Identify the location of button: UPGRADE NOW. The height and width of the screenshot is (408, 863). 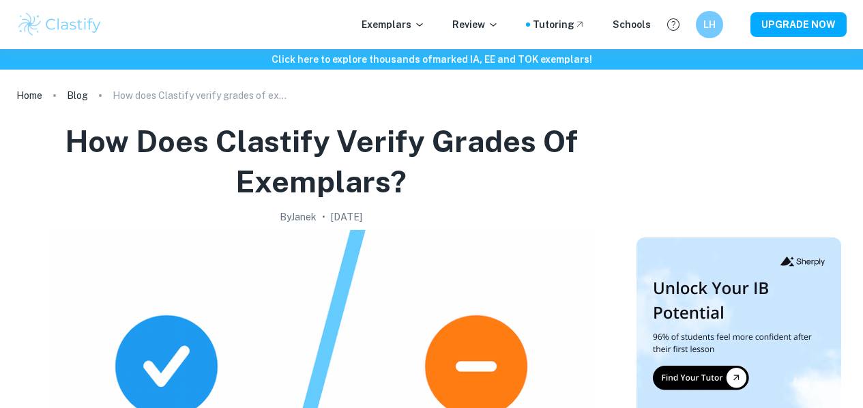
(798, 25).